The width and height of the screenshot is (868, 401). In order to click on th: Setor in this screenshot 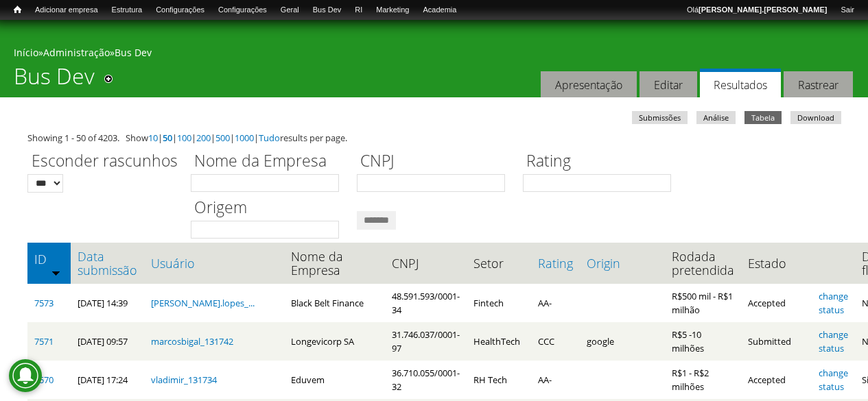, I will do `click(499, 263)`.